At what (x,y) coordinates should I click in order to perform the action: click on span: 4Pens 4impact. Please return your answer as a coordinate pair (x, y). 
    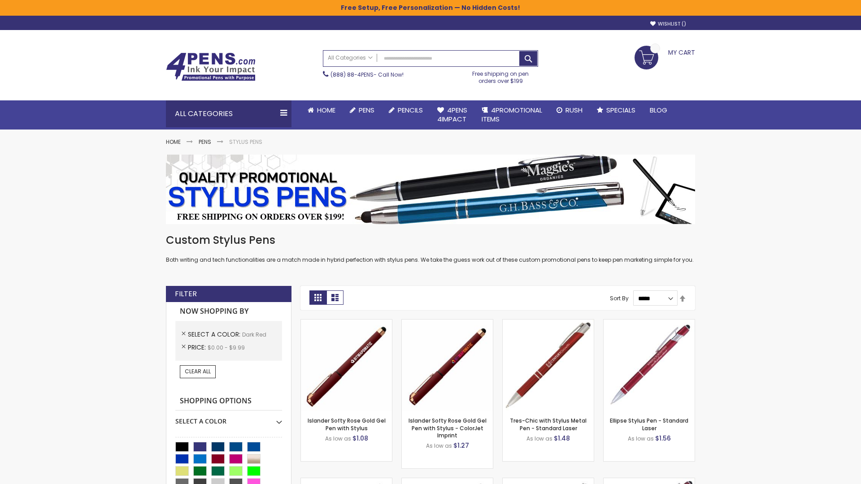
    Looking at the image, I should click on (452, 114).